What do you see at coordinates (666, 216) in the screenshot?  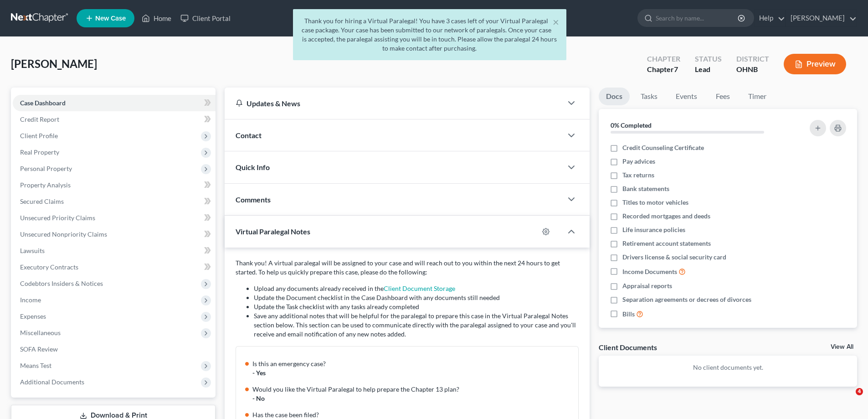 I see `span: Recorded mortgages and deeds` at bounding box center [666, 216].